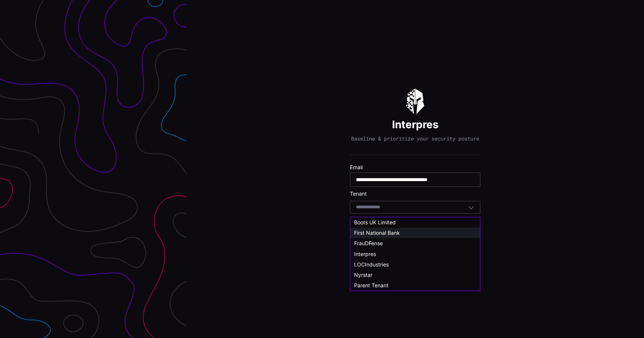  I want to click on span: First National Bank, so click(377, 233).